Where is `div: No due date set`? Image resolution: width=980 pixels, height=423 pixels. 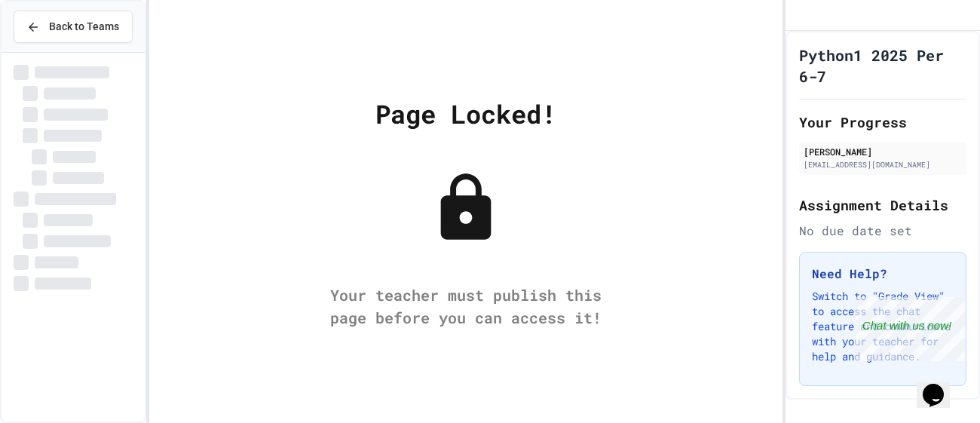 div: No due date set is located at coordinates (882, 230).